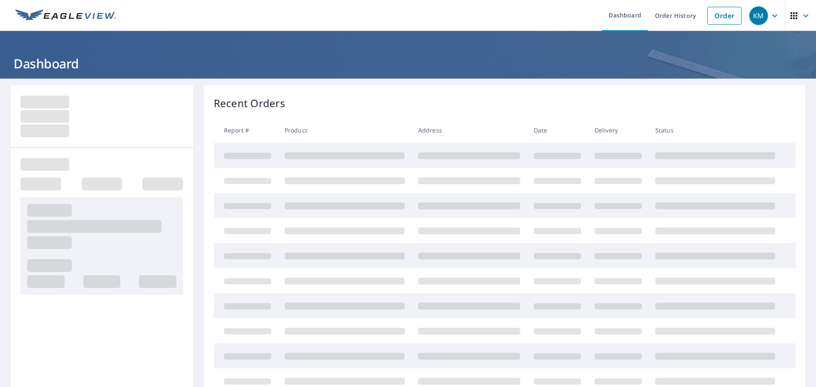  What do you see at coordinates (725, 16) in the screenshot?
I see `a: Order` at bounding box center [725, 16].